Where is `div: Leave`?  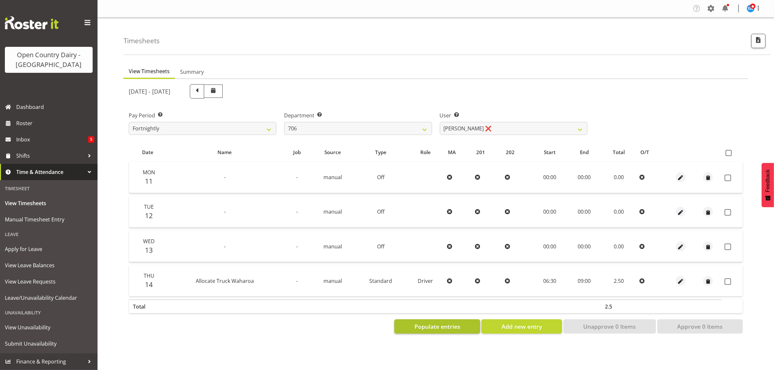
div: Leave is located at coordinates (49, 234).